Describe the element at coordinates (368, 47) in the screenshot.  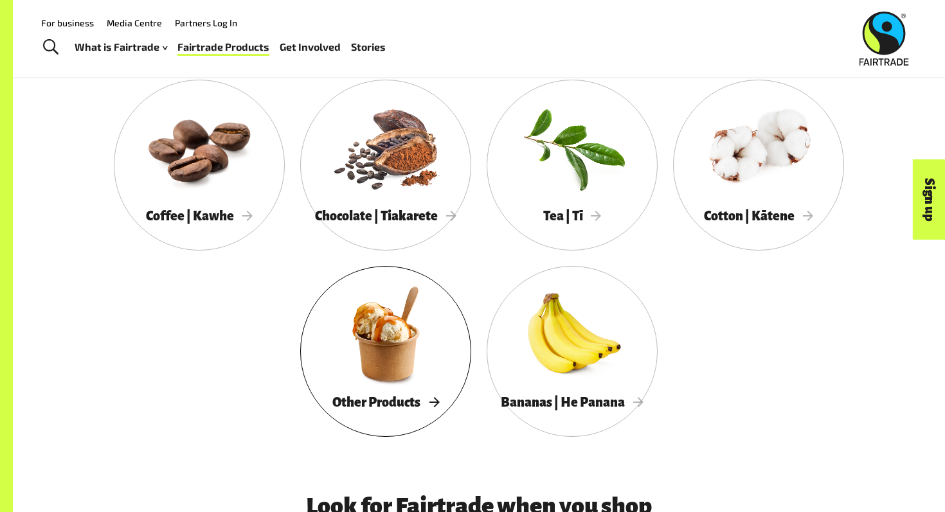
I see `a: Stories` at that location.